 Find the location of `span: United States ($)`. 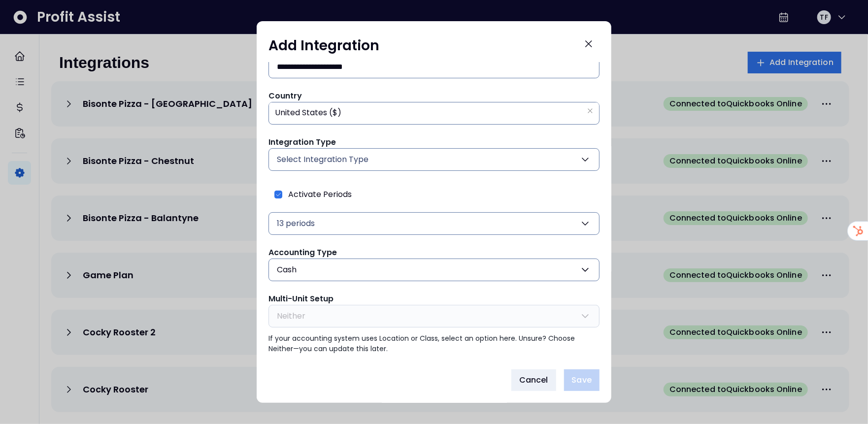

span: United States ($) is located at coordinates (308, 113).